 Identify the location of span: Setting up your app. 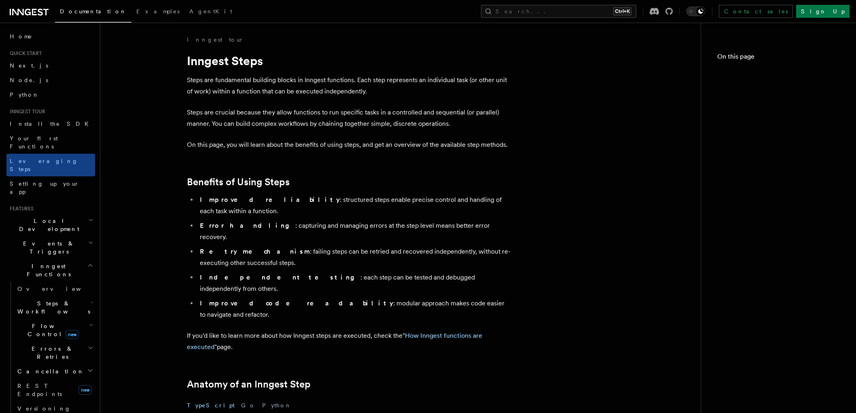
(45, 188).